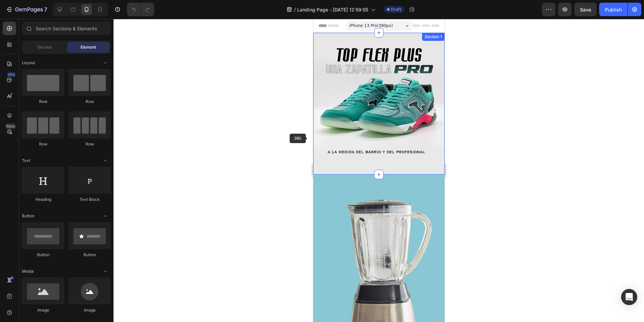  What do you see at coordinates (26, 10) in the screenshot?
I see `button: 7` at bounding box center [26, 10].